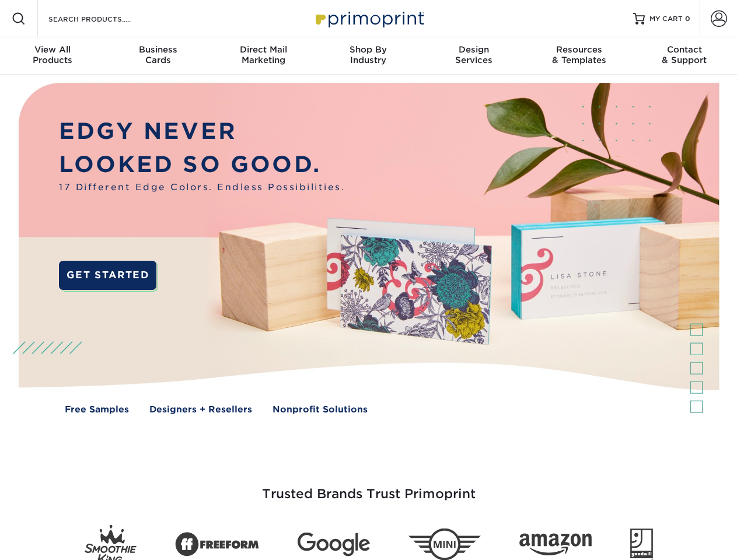 The height and width of the screenshot is (560, 737). I want to click on span: Design, so click(474, 50).